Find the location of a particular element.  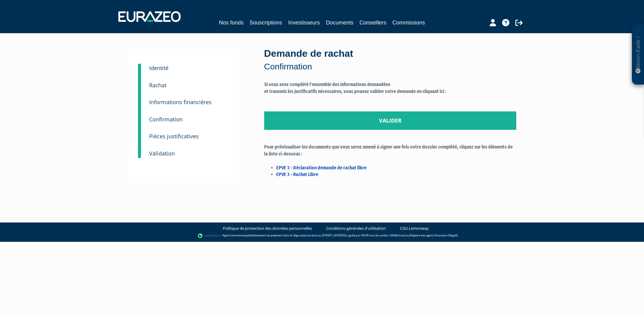

a: 4 is located at coordinates (140, 133).